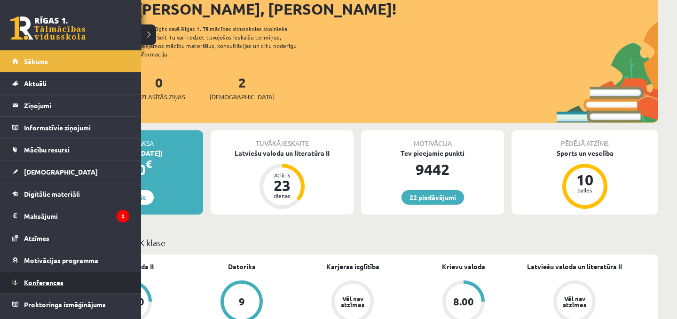 The height and width of the screenshot is (319, 677). What do you see at coordinates (71, 105) in the screenshot?
I see `a: Ziņojumi` at bounding box center [71, 105].